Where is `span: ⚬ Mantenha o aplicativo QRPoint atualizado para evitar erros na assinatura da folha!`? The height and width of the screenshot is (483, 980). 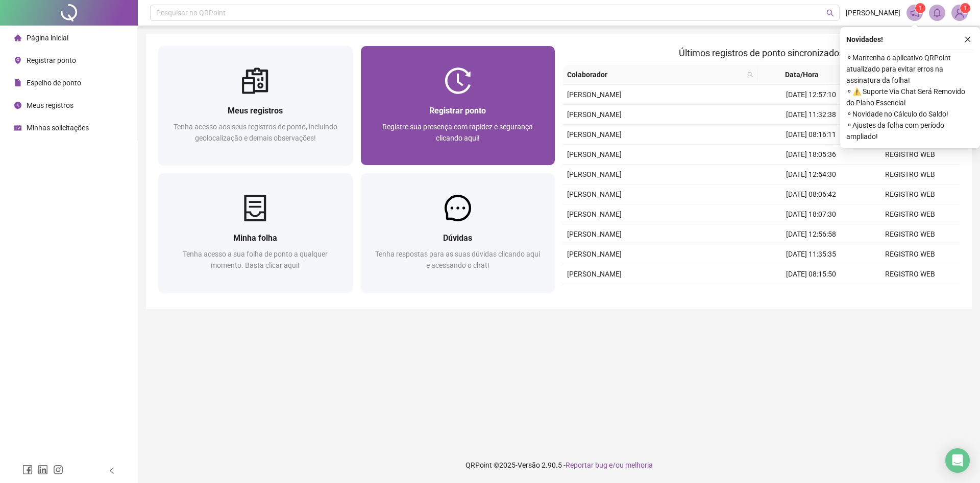
span: ⚬ Mantenha o aplicativo QRPoint atualizado para evitar erros na assinatura da folha! is located at coordinates (911, 69).